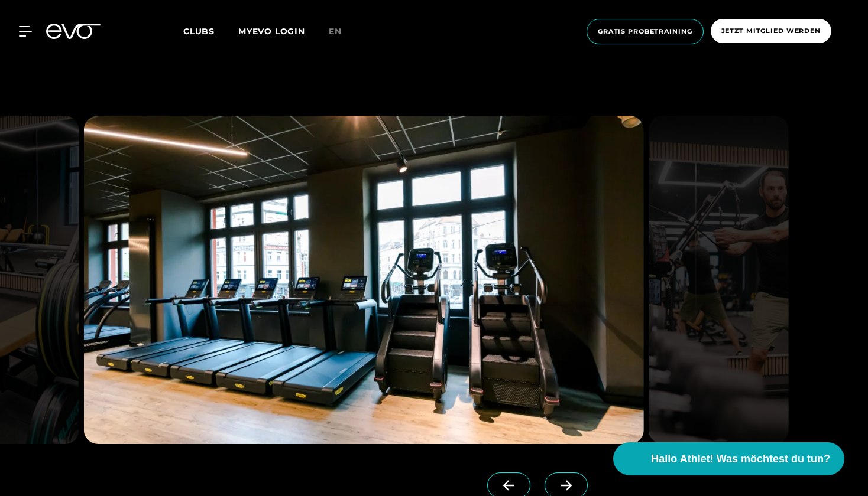 This screenshot has width=868, height=496. I want to click on a: Gratis Probetraining, so click(645, 31).